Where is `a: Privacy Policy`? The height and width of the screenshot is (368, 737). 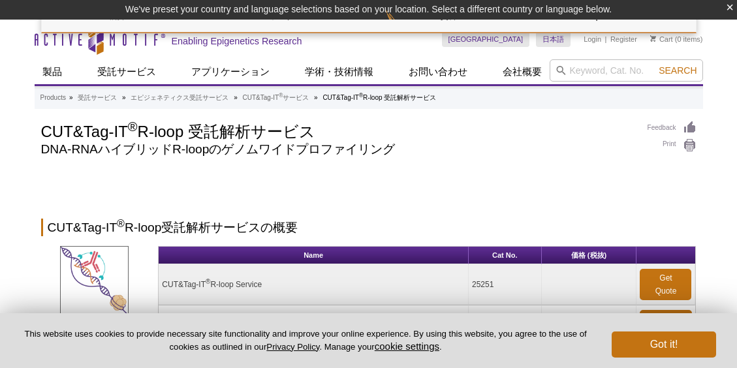 a: Privacy Policy is located at coordinates (293, 347).